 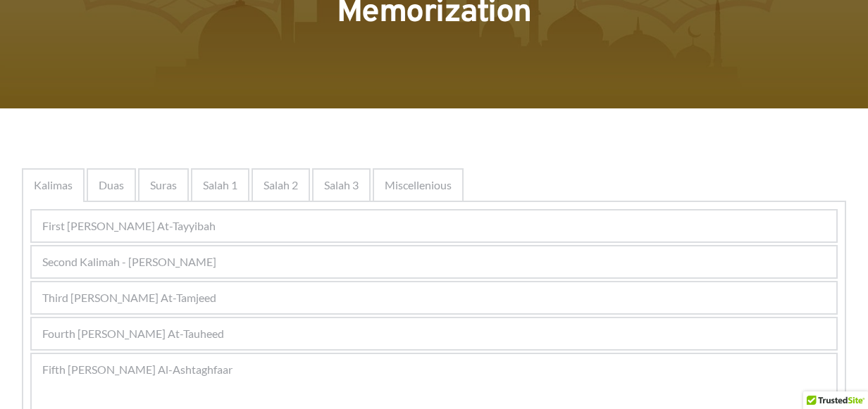 I want to click on span: Salah 2, so click(x=280, y=185).